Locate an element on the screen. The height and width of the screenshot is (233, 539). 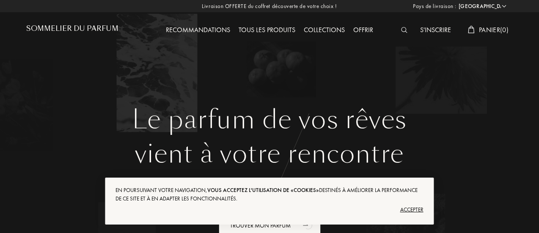
div: Offrir is located at coordinates (363, 30).